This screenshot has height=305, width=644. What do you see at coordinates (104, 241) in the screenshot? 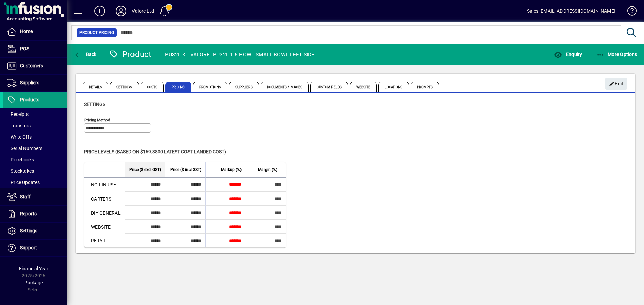
I see `td: RETAIL` at bounding box center [104, 241].